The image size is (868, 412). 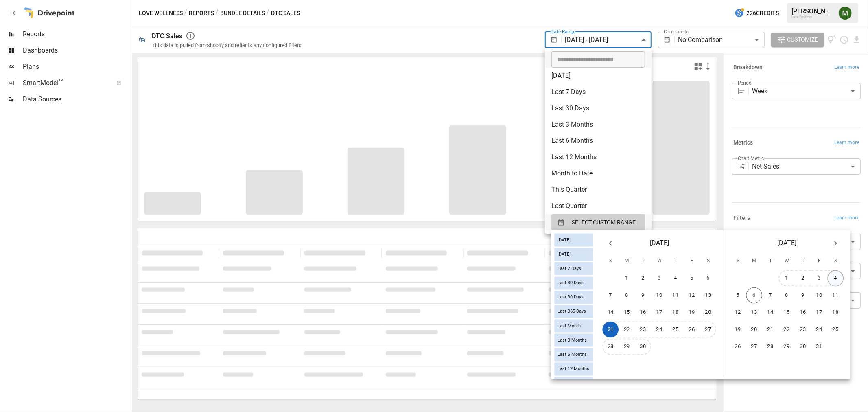 I want to click on li: Last 12 Months, so click(x=598, y=158).